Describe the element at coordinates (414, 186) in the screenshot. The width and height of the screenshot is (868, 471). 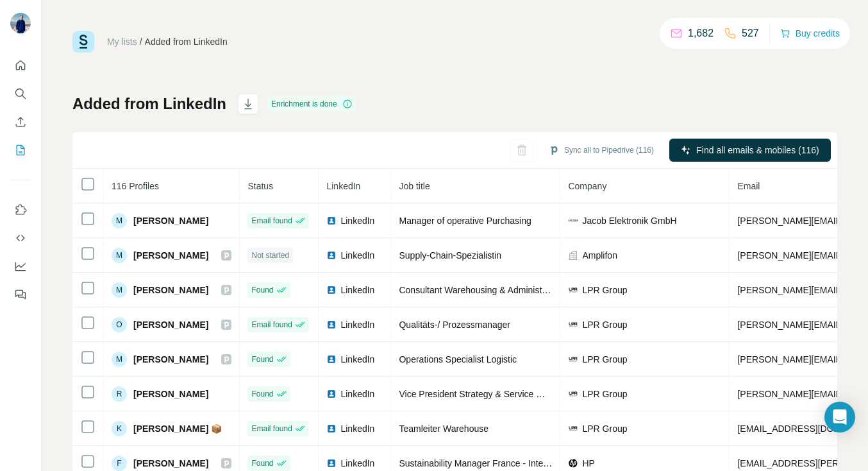
I see `span: Job title` at that location.